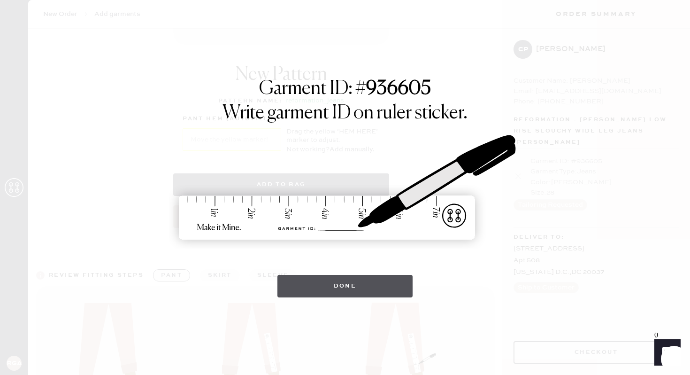 The image size is (690, 375). Describe the element at coordinates (345, 188) in the screenshot. I see `img: ruler-sticker-sharpie.svg` at that location.